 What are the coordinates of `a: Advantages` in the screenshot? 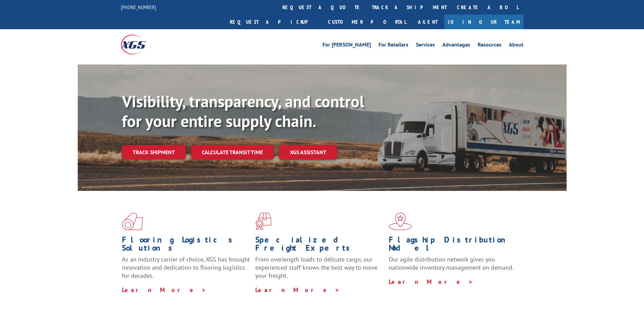 It's located at (456, 46).